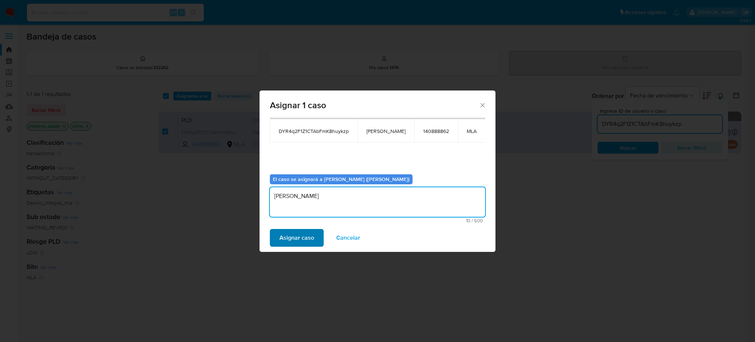  What do you see at coordinates (436, 131) in the screenshot?
I see `span: 140888862` at bounding box center [436, 131].